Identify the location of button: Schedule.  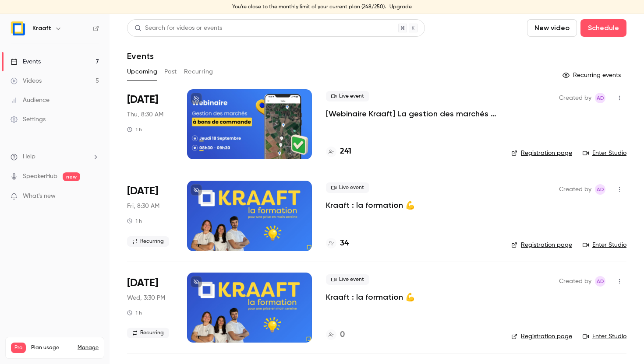
(603, 28).